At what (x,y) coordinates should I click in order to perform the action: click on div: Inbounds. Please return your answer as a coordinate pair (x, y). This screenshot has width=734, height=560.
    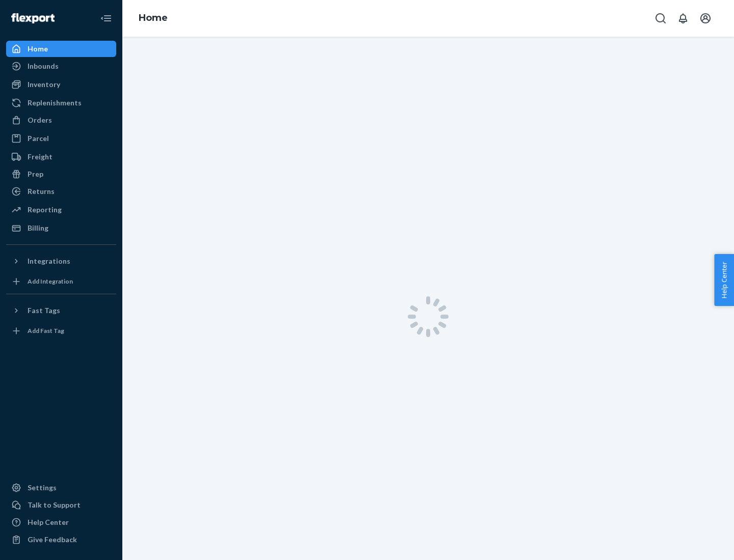
    Looking at the image, I should click on (42, 66).